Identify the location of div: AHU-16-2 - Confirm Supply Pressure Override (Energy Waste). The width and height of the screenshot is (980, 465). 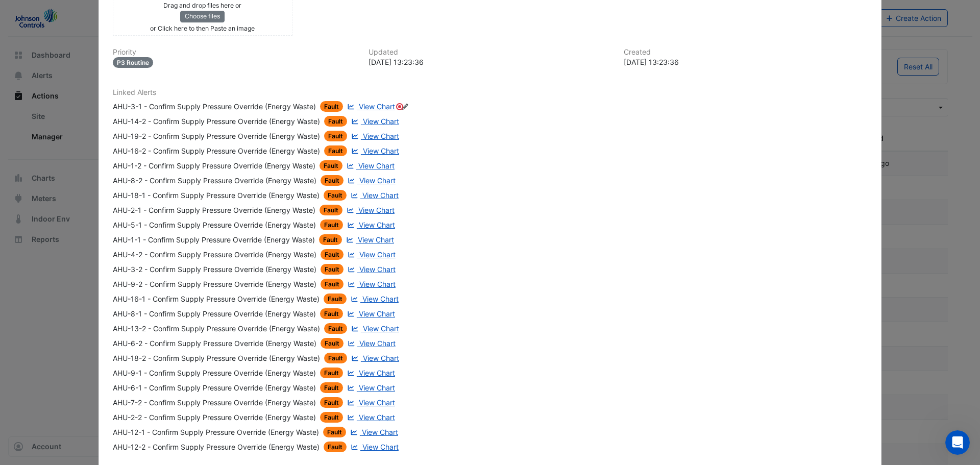
(216, 151).